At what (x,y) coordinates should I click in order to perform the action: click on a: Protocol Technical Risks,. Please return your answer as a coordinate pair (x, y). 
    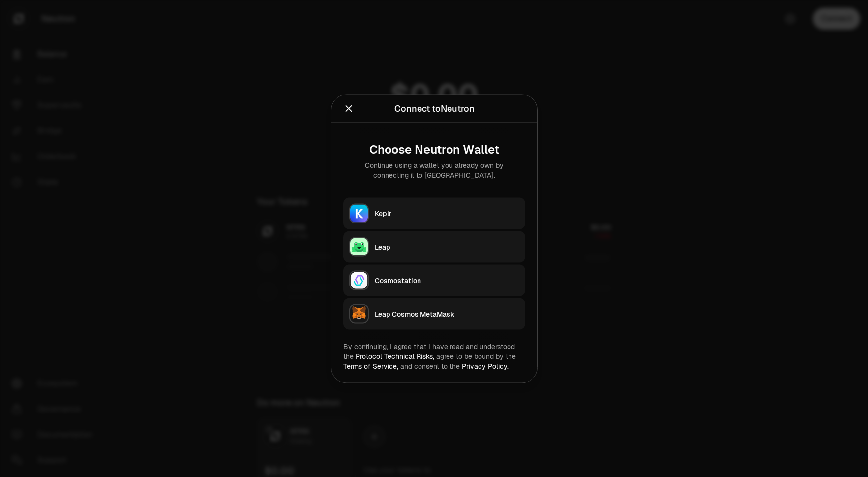
    Looking at the image, I should click on (395, 356).